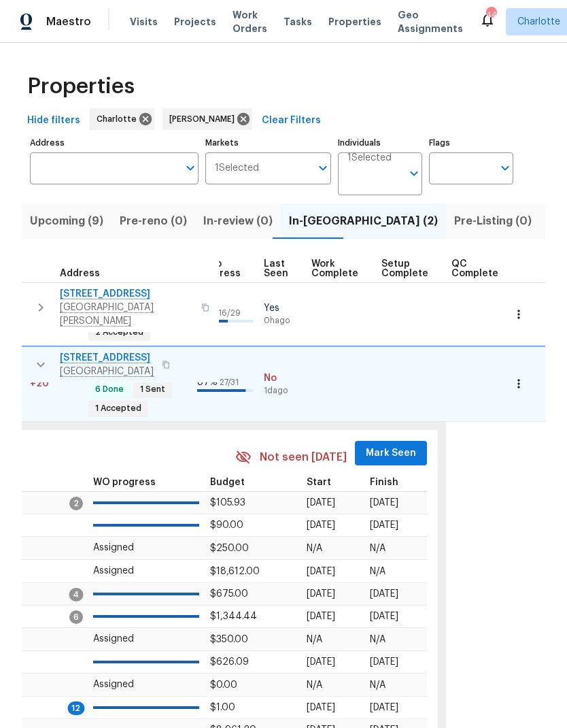  What do you see at coordinates (319, 482) in the screenshot?
I see `span: Start` at bounding box center [319, 482].